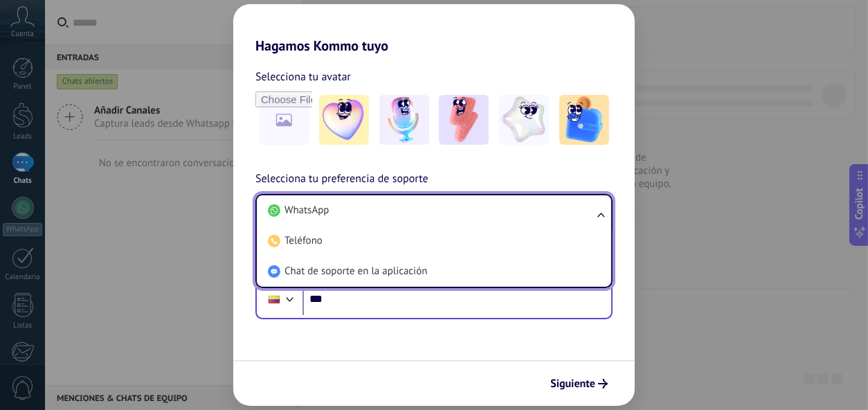  Describe the element at coordinates (579, 384) in the screenshot. I see `button: Siguiente` at that location.